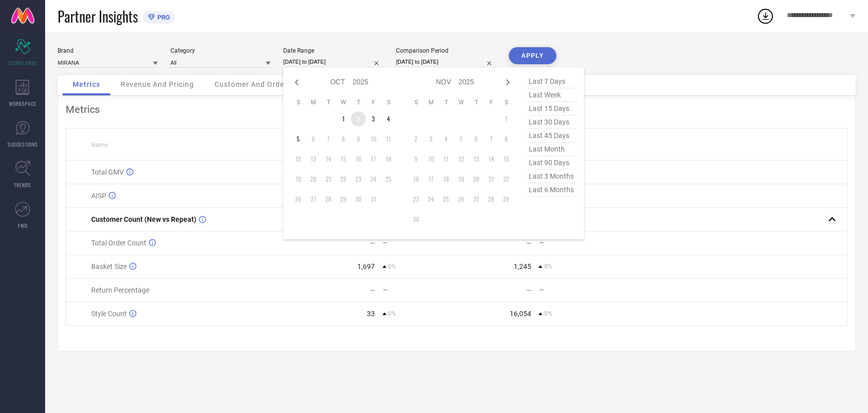 The image size is (868, 413). Describe the element at coordinates (551, 163) in the screenshot. I see `span: last 90 days` at that location.